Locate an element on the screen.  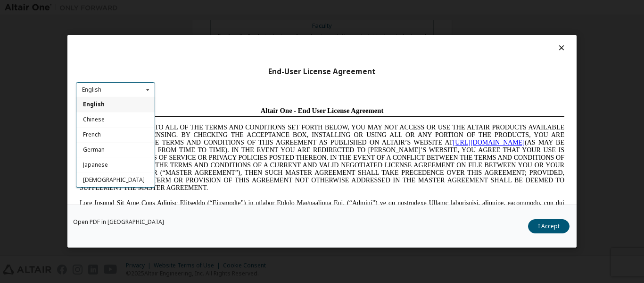
span: Chinese is located at coordinates (94, 120).